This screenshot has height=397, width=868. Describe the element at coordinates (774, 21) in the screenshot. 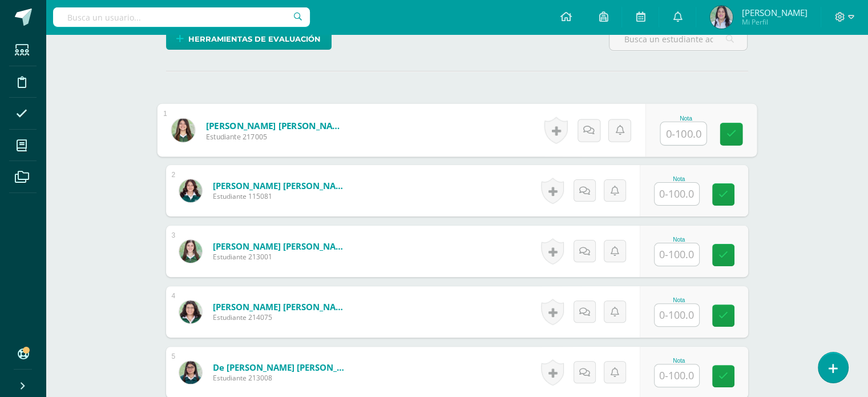

I see `span: Mi Perfil` at that location.